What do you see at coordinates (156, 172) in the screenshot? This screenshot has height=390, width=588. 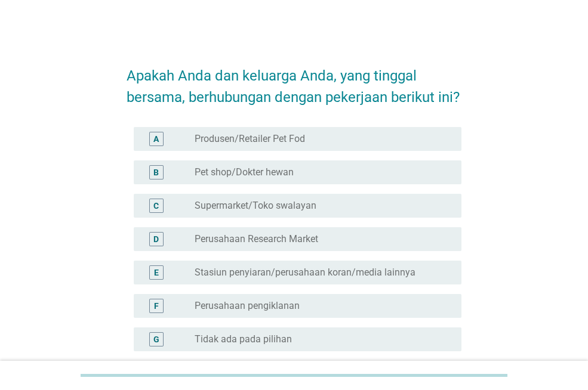 I see `div: B` at bounding box center [156, 172].